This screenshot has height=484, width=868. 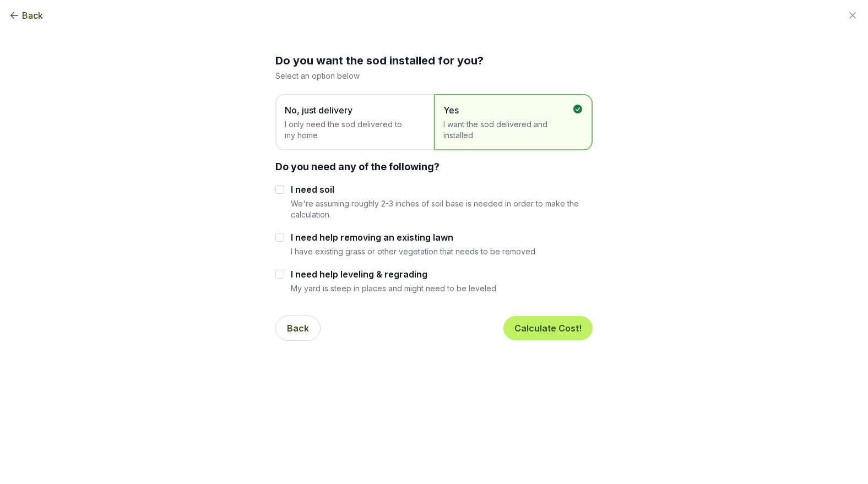 I want to click on button: Calculate Cost!, so click(x=548, y=328).